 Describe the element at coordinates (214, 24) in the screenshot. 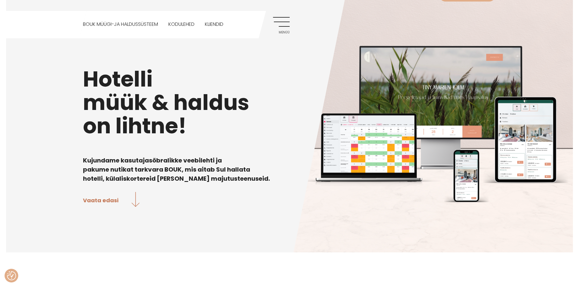

I see `a: Kliendid` at that location.